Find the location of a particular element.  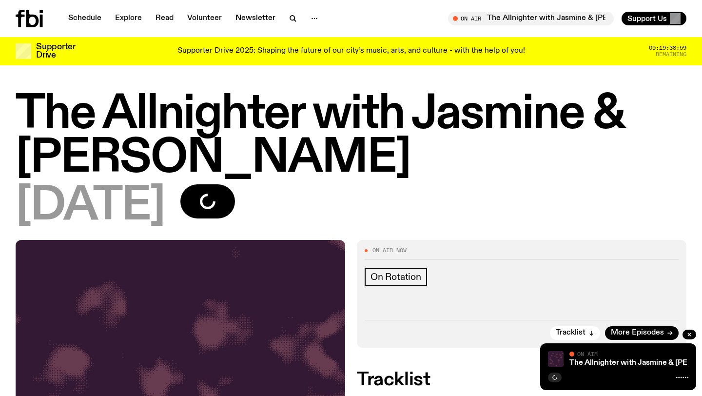

p: Supporter Drive 2025: Shaping the future of our city’s music, arts, and culture - with the help o... is located at coordinates (351, 51).